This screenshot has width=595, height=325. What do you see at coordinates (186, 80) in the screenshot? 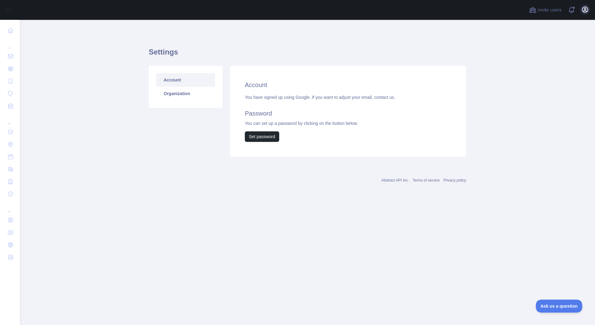
I see `a: Account` at bounding box center [186, 80].